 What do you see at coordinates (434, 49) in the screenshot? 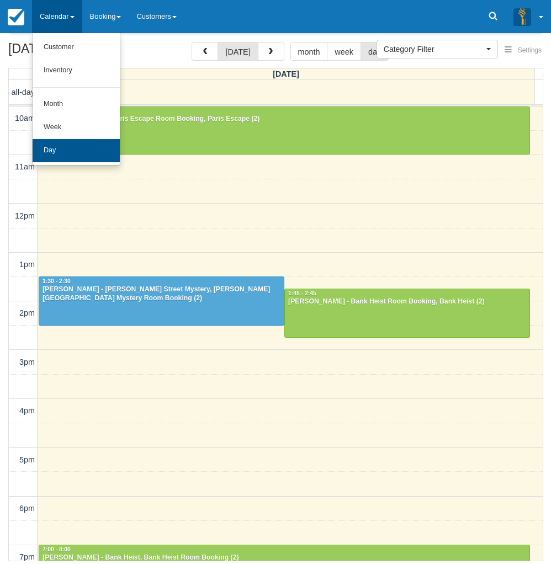
I see `span: Category Filter` at bounding box center [434, 49].